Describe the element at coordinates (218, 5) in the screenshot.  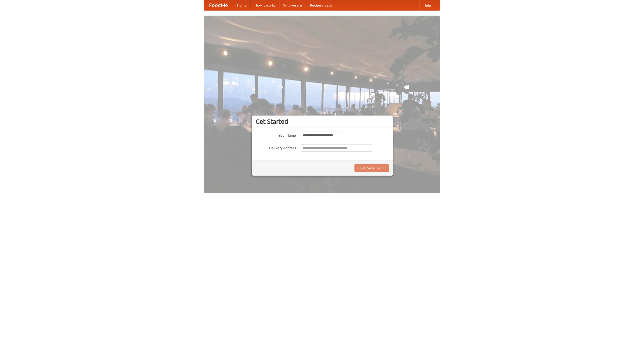
I see `a: FoodMe` at that location.